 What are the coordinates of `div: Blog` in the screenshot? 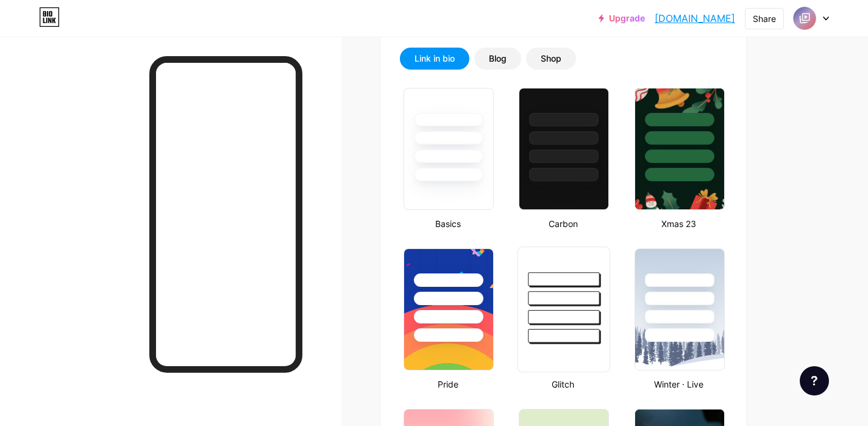 It's located at (497, 59).